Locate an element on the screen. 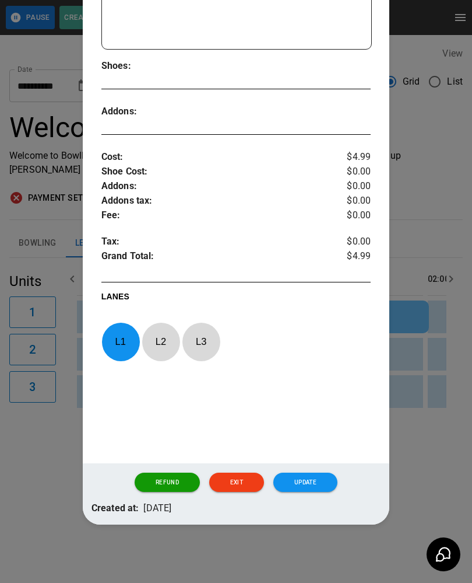 The height and width of the screenshot is (583, 472). p: Tax : is located at coordinates (213, 241).